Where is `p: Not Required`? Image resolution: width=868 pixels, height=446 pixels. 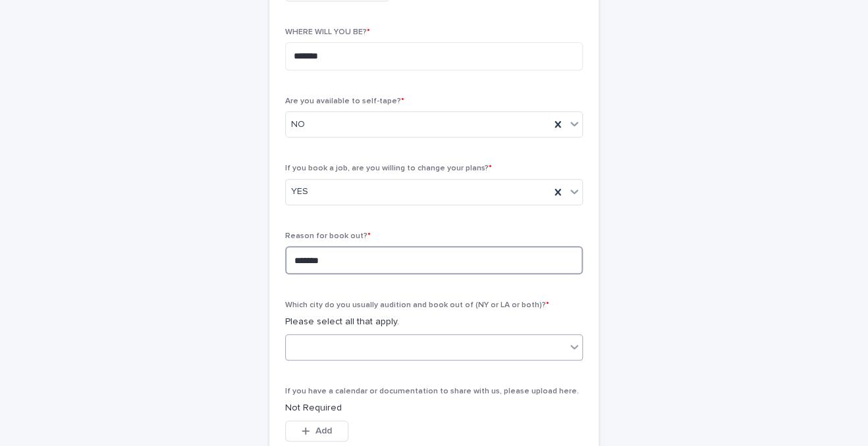 p: Not Required is located at coordinates (434, 408).